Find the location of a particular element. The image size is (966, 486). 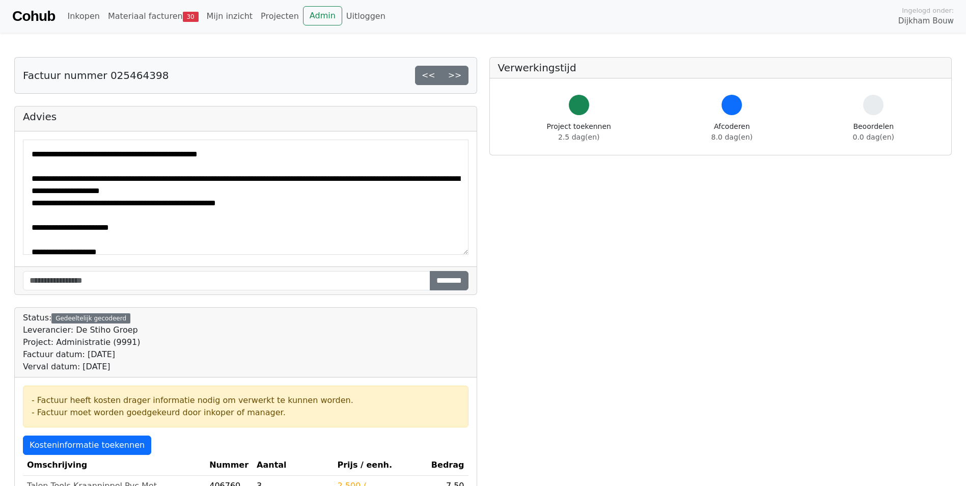

span: 2.5 dag(en) is located at coordinates (578, 137).